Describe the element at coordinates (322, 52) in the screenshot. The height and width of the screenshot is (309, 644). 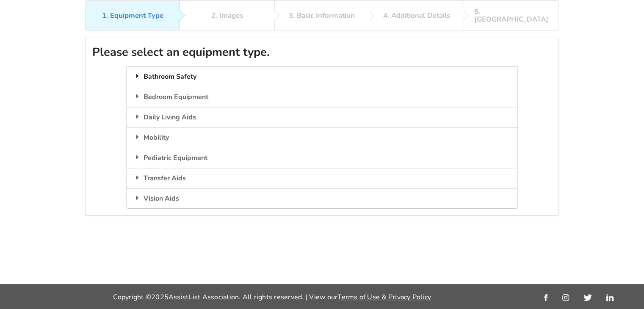
I see `h2: Please select an equipment type.` at that location.